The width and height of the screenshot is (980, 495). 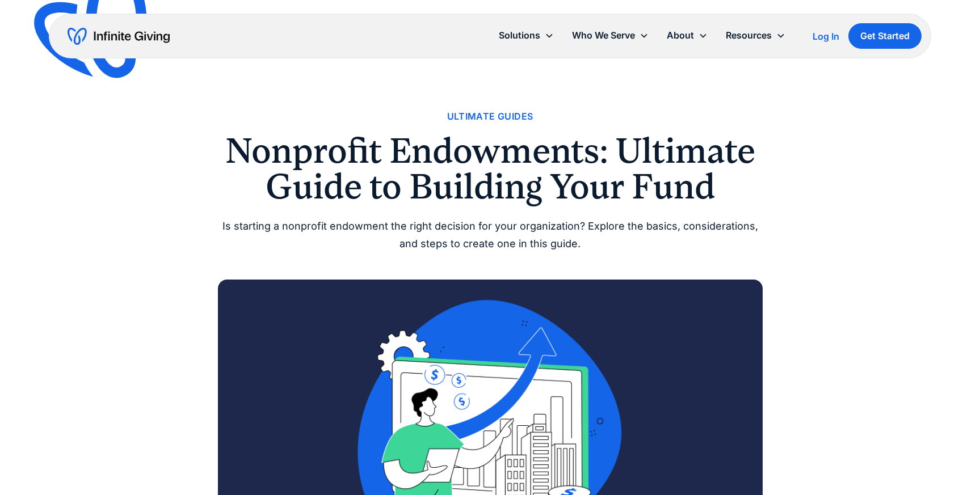 I want to click on a: Log In, so click(x=826, y=36).